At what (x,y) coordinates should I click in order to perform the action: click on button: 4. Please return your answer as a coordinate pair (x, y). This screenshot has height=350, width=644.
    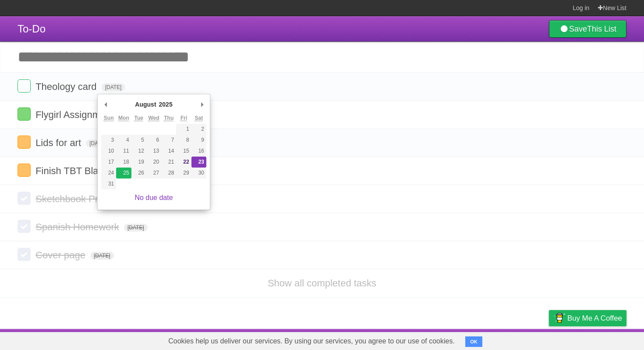
    Looking at the image, I should click on (124, 140).